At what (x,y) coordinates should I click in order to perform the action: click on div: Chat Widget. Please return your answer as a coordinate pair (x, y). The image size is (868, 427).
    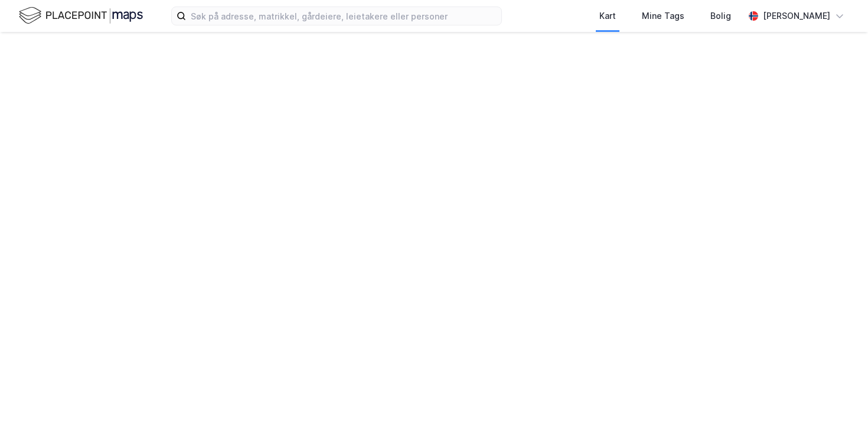
    Looking at the image, I should click on (838, 398).